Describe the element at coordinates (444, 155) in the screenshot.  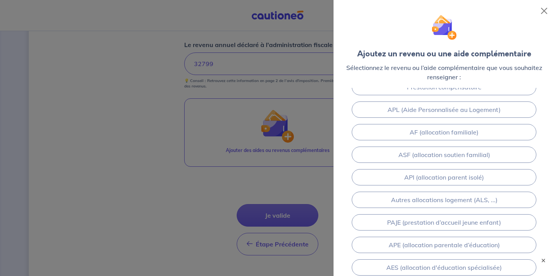
I see `a: ASF (allocation soutien familial)` at that location.